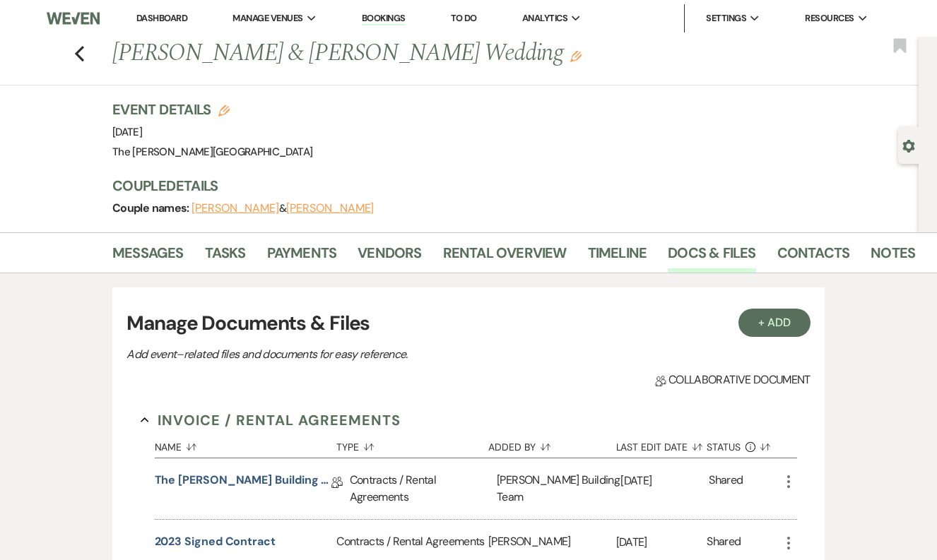  What do you see at coordinates (712, 257) in the screenshot?
I see `a: Docs & Files` at bounding box center [712, 257].